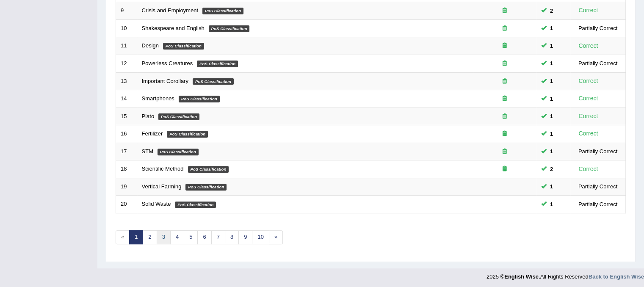 This screenshot has width=644, height=287. What do you see at coordinates (167, 63) in the screenshot?
I see `a: Powerless Creatures` at bounding box center [167, 63].